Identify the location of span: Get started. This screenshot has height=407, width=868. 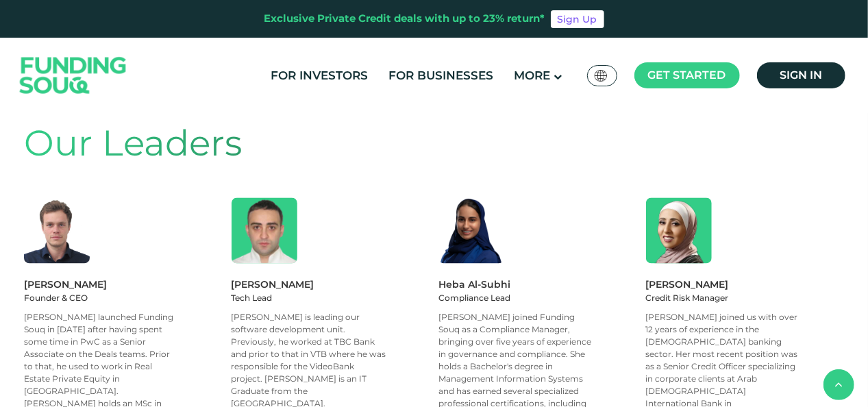
(687, 75).